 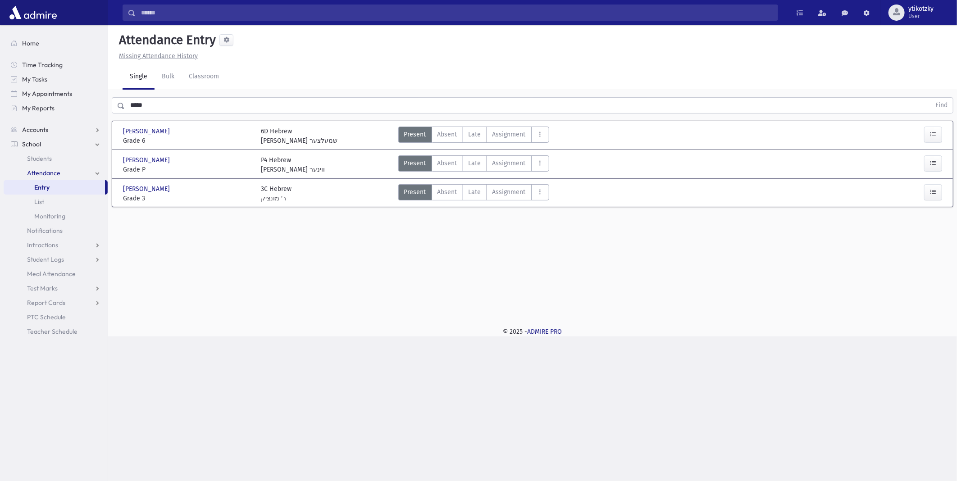 I want to click on a: Classroom, so click(x=204, y=77).